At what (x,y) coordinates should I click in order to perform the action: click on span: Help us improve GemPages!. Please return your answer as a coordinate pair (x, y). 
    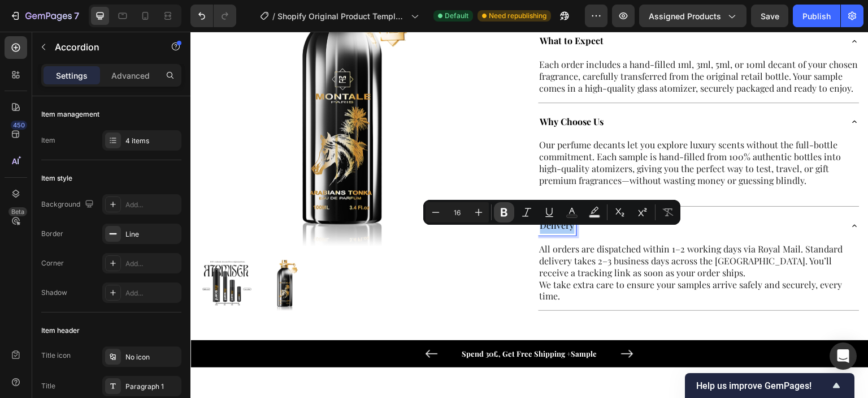
    Looking at the image, I should click on (763, 385).